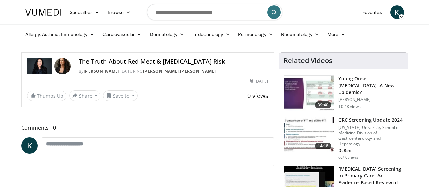 The width and height of the screenshot is (429, 187). I want to click on img: Dr. Gabrielle Lyon, so click(39, 66).